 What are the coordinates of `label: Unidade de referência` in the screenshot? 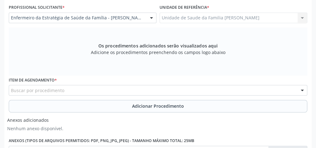 It's located at (184, 7).